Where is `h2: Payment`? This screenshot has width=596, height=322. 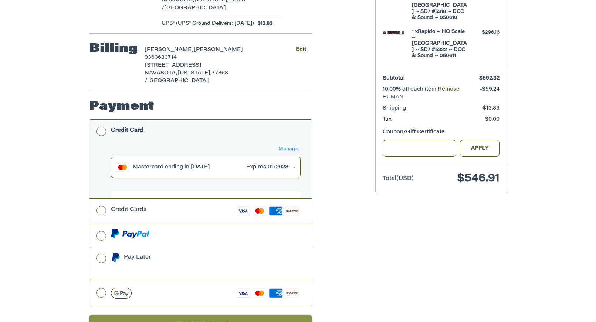 h2: Payment is located at coordinates (122, 107).